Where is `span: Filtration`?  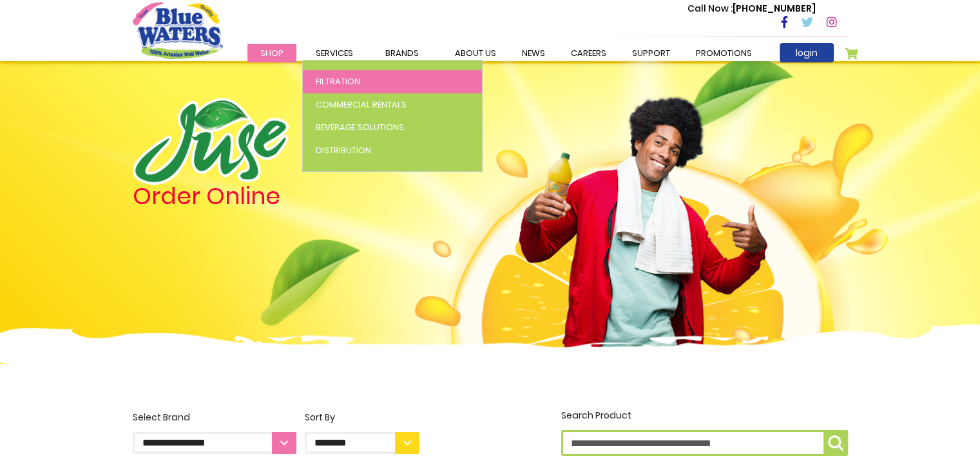 span: Filtration is located at coordinates (338, 81).